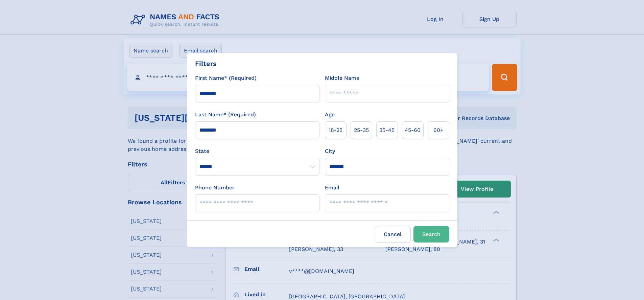  Describe the element at coordinates (431, 235) in the screenshot. I see `button: Search` at that location.